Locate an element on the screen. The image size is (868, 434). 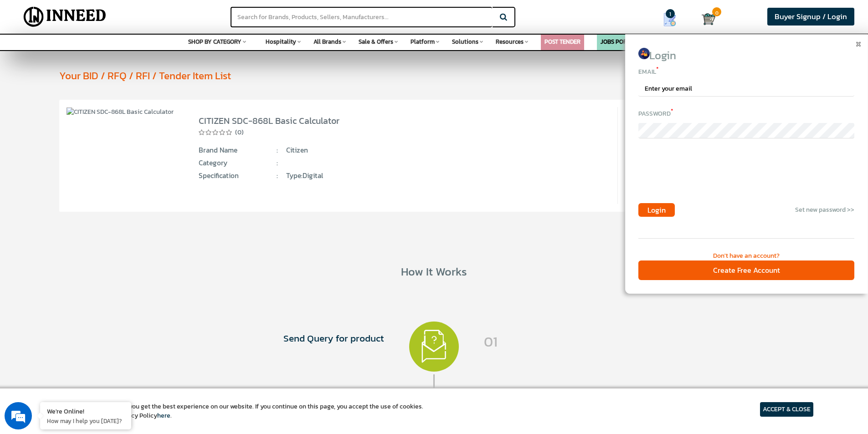
span: Resources is located at coordinates (509, 41).